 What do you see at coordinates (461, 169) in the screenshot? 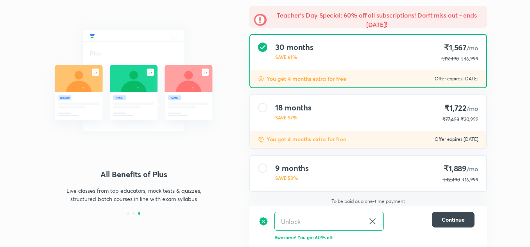
I see `h4: ₹1,889` at bounding box center [461, 169].